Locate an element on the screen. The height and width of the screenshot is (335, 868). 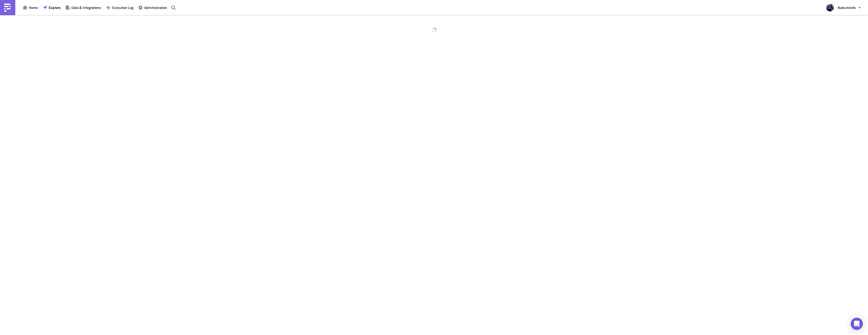
a: Execution Log is located at coordinates (120, 8).